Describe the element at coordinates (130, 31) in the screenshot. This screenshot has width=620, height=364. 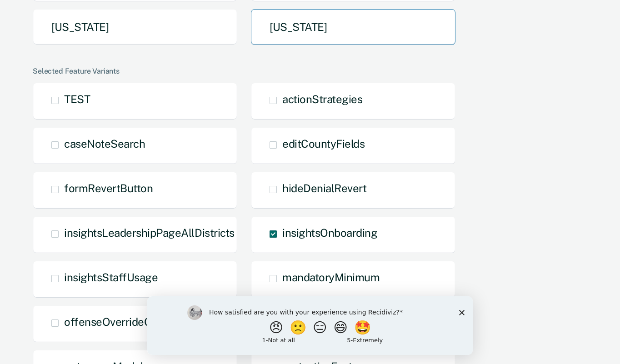
I see `button: 1` at that location.